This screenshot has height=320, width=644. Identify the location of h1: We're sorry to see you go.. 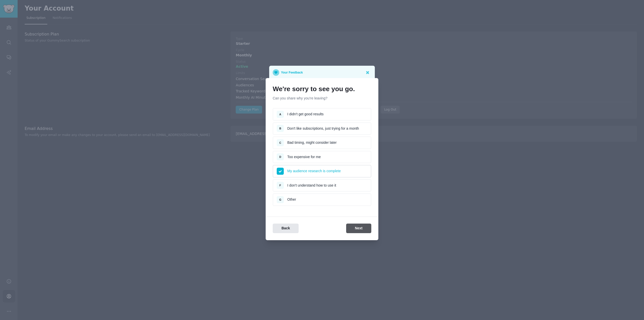
(322, 89).